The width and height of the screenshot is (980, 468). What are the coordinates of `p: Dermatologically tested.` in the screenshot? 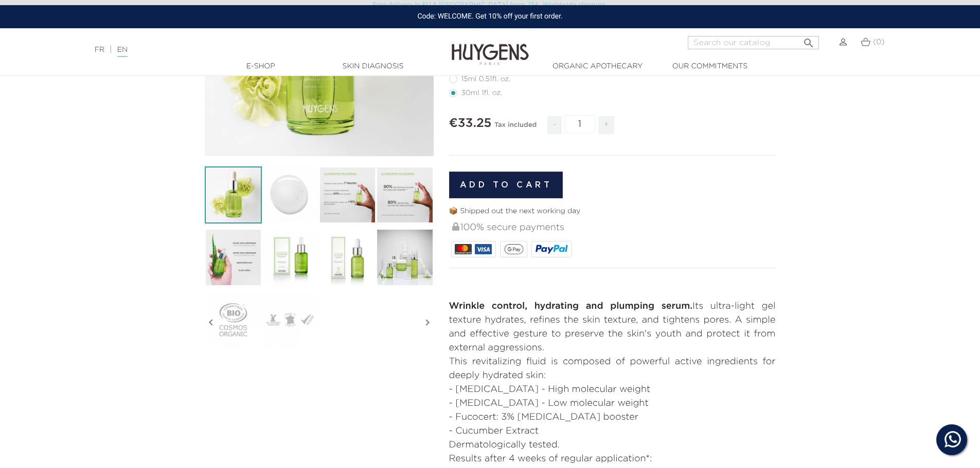 It's located at (612, 445).